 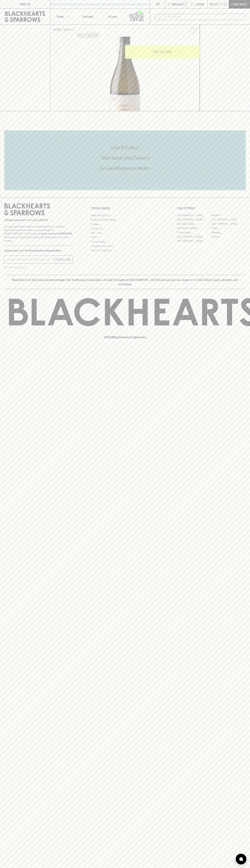 I want to click on p: Tastings, so click(x=88, y=17).